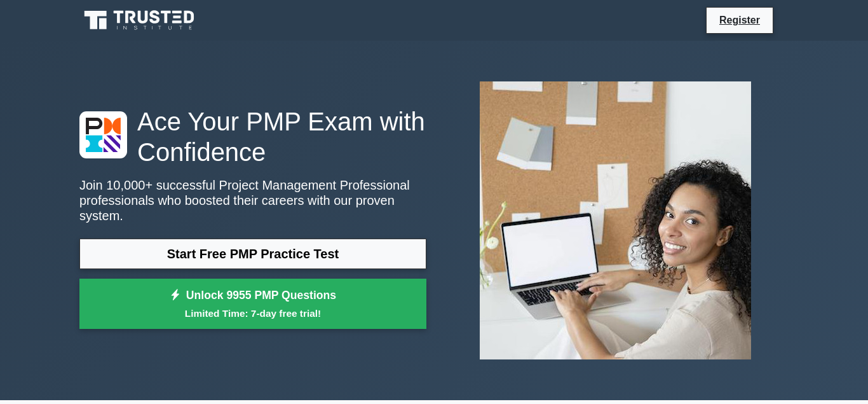 This screenshot has width=868, height=404. I want to click on small: Limited Time: 7-day free trial!, so click(253, 313).